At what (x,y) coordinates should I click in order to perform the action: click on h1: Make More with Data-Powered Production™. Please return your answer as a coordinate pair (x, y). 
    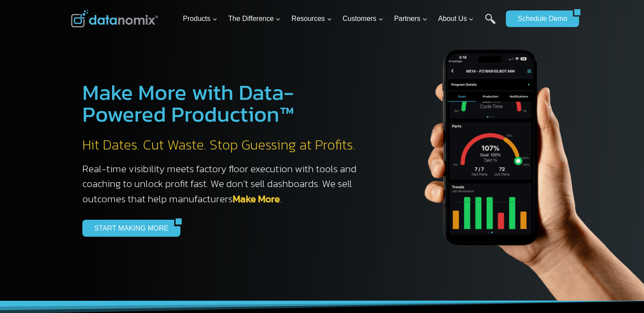
    Looking at the image, I should click on (224, 104).